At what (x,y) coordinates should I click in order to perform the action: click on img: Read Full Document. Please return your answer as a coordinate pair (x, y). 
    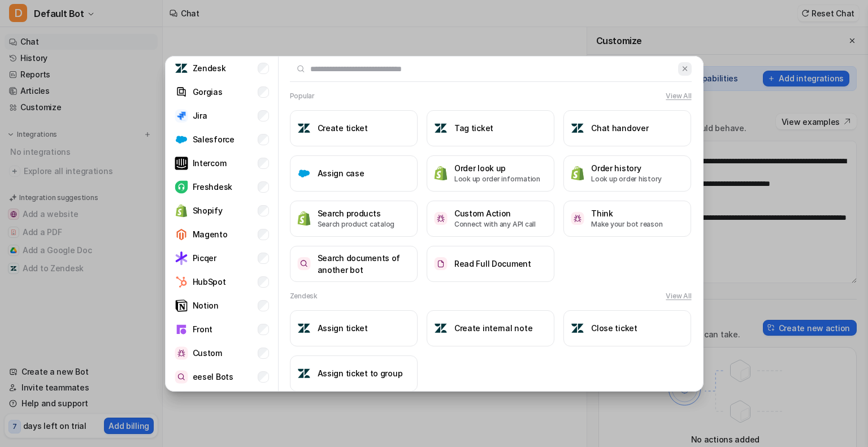
    Looking at the image, I should click on (441, 263).